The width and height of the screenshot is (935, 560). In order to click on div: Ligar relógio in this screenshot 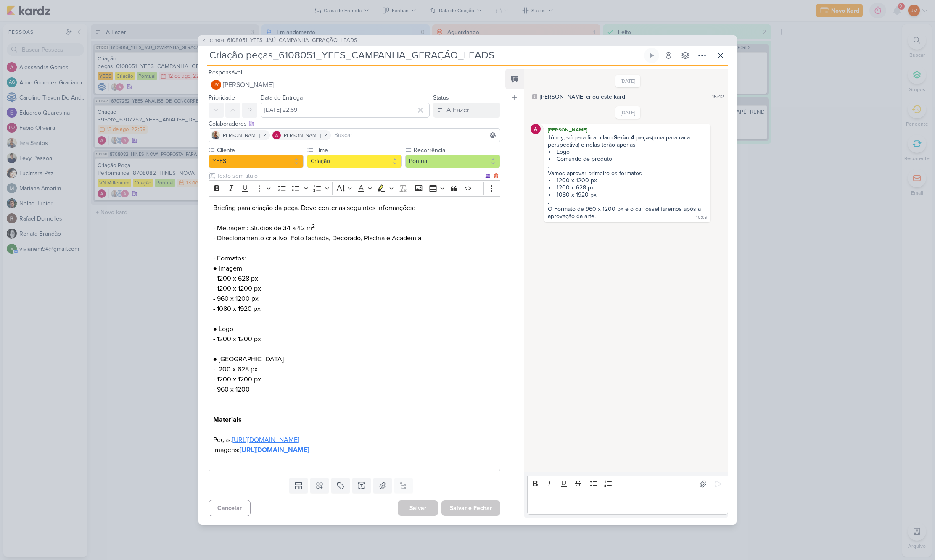, I will do `click(652, 56)`.